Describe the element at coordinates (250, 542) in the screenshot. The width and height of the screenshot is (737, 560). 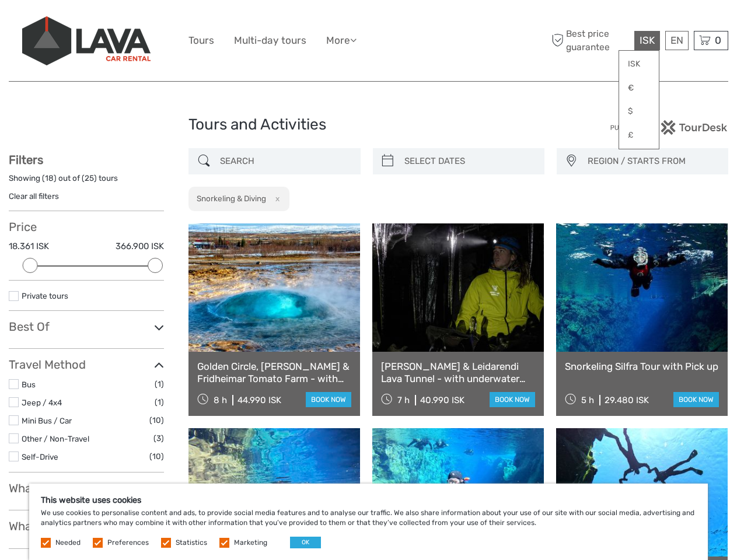
I see `label: Marketing` at that location.